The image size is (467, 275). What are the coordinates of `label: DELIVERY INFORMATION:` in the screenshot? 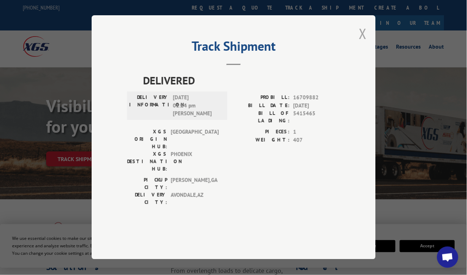 It's located at (149, 106).